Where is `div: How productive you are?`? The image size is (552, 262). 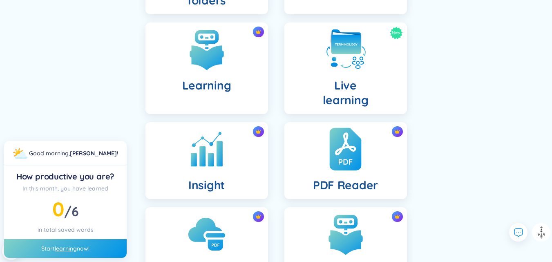
div: How productive you are? is located at coordinates (65, 177).